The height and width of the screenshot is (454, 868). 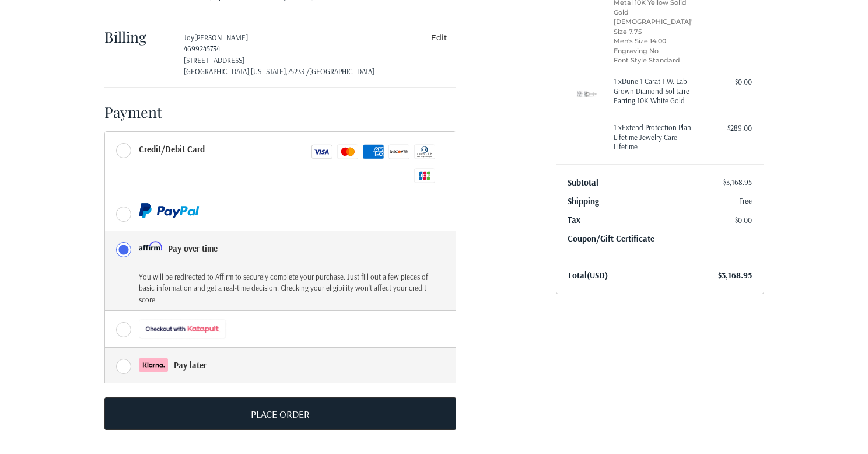 I want to click on div: Pay over time, so click(x=192, y=248).